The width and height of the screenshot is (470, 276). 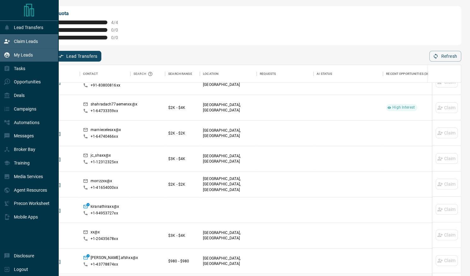 What do you see at coordinates (104, 188) in the screenshot?
I see `p: +1- 41654000xx` at bounding box center [104, 188].